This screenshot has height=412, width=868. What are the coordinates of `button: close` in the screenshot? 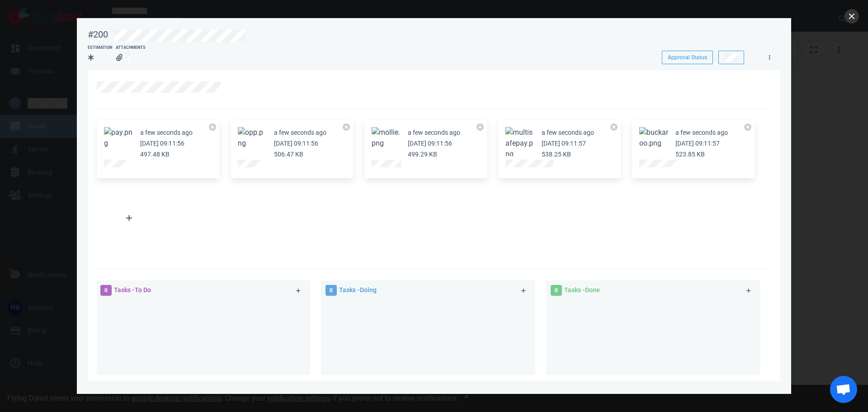 It's located at (852, 16).